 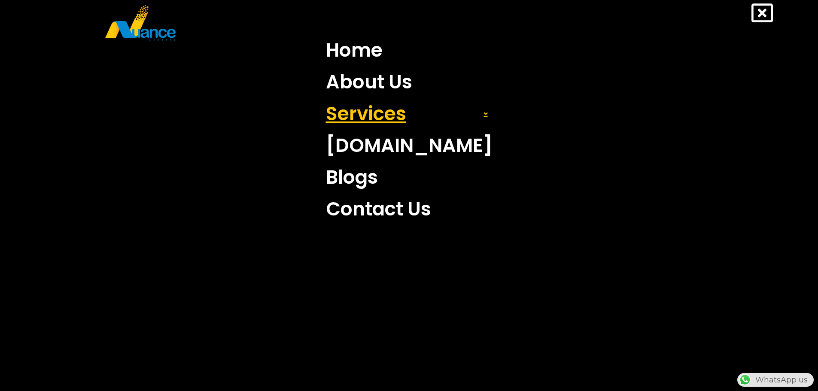 What do you see at coordinates (409, 209) in the screenshot?
I see `a: Contact Us` at bounding box center [409, 209].